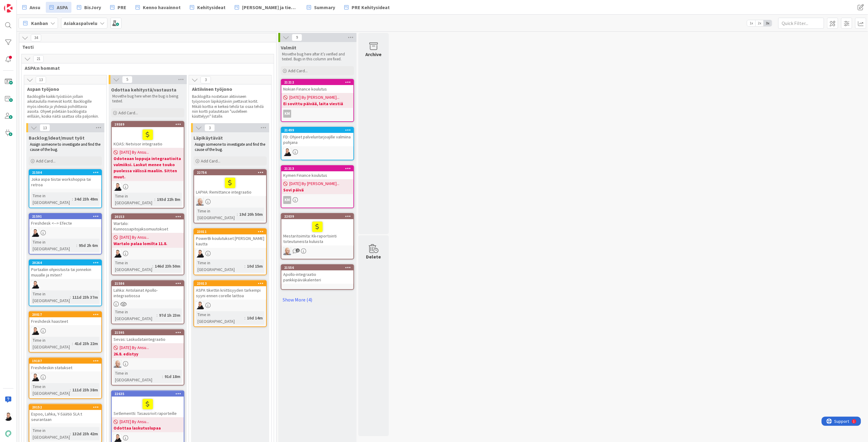 The image size is (868, 442). Describe the element at coordinates (318, 86) in the screenshot. I see `div: 21212Nokian Finance koulutus` at that location.